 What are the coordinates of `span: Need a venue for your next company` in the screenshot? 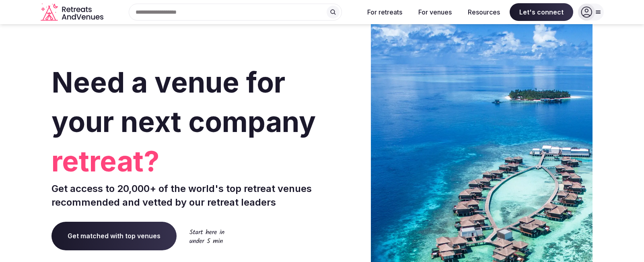 It's located at (183, 102).